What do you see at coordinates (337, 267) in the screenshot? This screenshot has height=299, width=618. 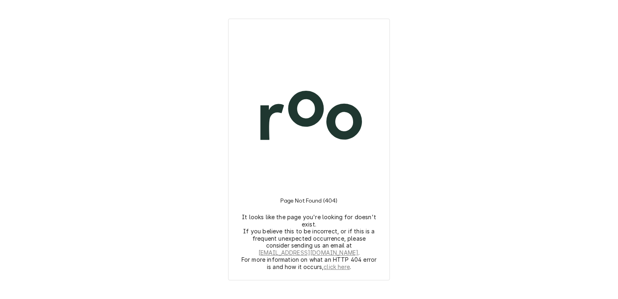 I see `a: click here` at bounding box center [337, 267].